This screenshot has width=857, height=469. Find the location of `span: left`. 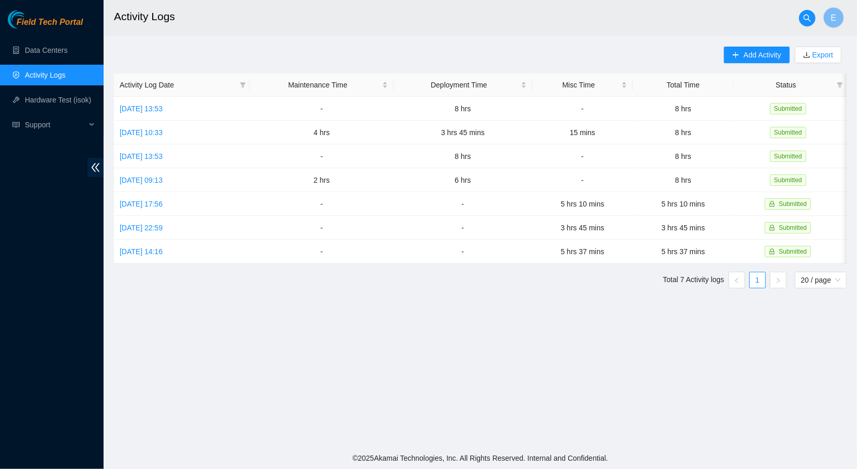

span: left is located at coordinates (737, 281).